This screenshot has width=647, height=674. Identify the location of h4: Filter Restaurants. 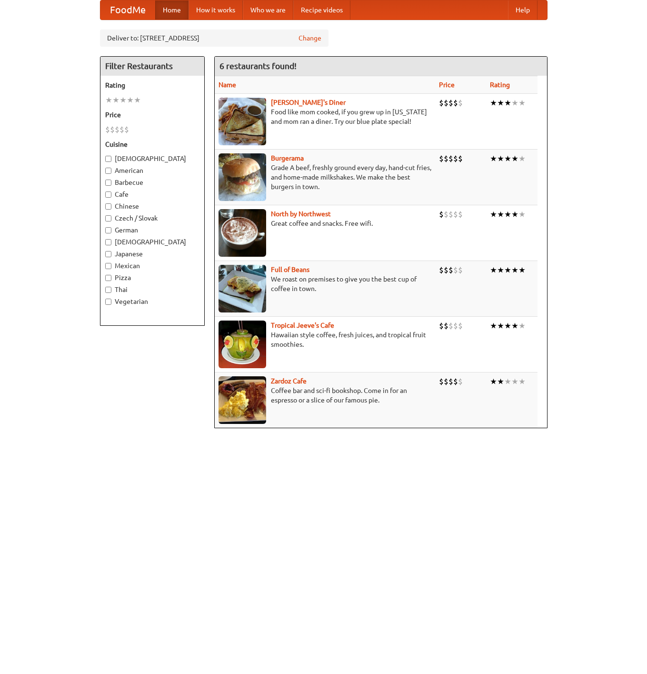
(152, 66).